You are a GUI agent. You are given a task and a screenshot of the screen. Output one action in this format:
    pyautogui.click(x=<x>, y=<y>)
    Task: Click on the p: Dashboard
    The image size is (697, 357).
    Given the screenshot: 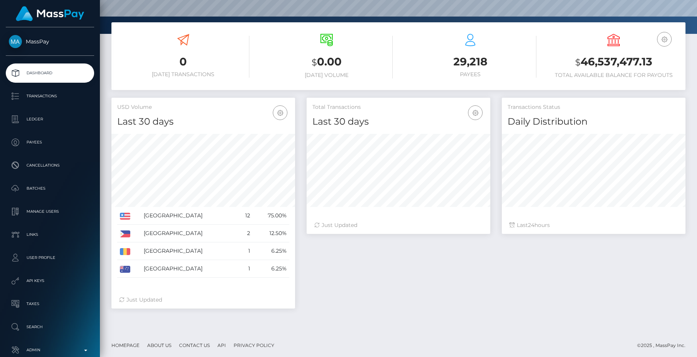 What is the action you would take?
    pyautogui.click(x=50, y=73)
    